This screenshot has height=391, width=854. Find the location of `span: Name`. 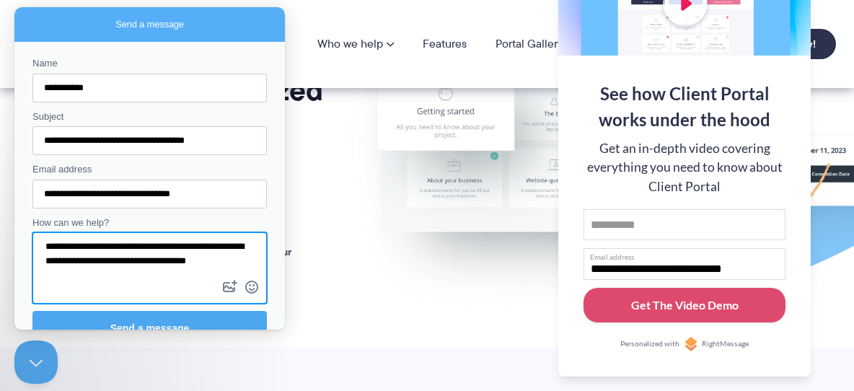

span: Name is located at coordinates (30, 56).